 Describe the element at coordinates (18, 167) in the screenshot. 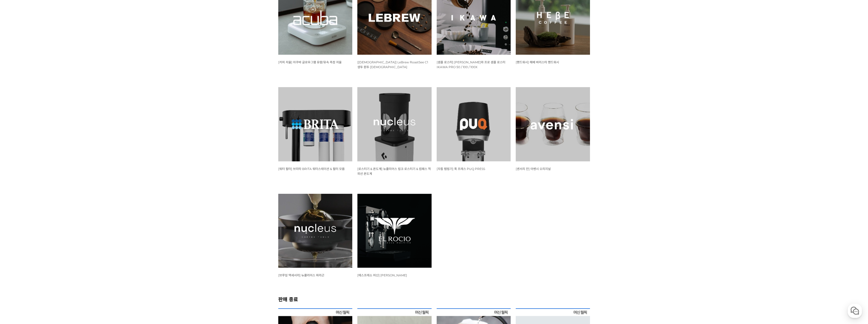

I see `a: 홈` at that location.